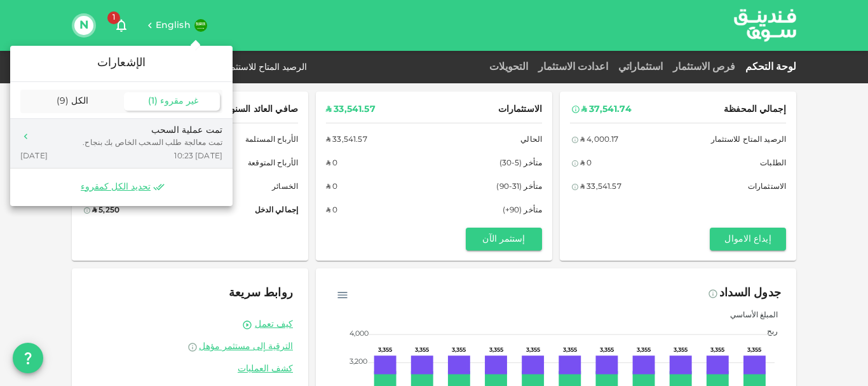  Describe the element at coordinates (116, 187) in the screenshot. I see `span: تحديد الكل كمقروء` at that location.